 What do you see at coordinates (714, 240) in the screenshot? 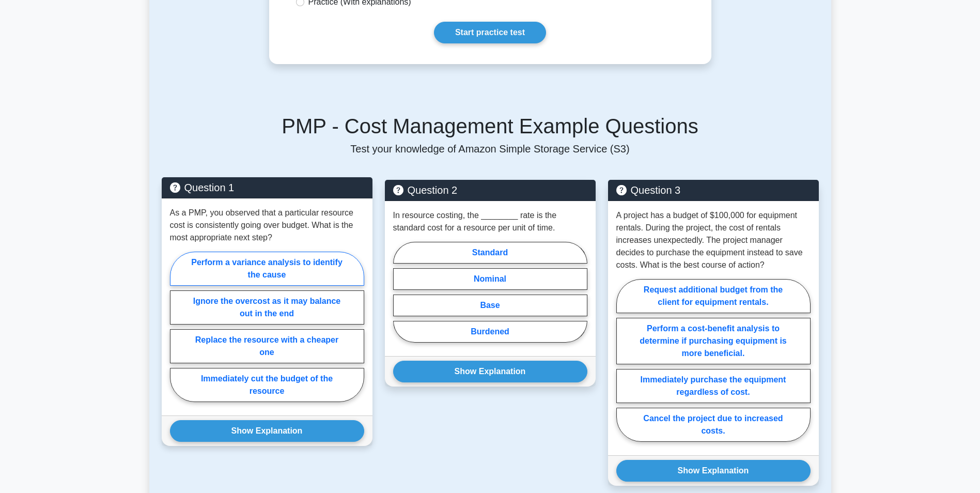
I see `p: A project has a budget of $100,000 for equipment rentals. During the project, the cost of rentals...` at bounding box center [714, 240].